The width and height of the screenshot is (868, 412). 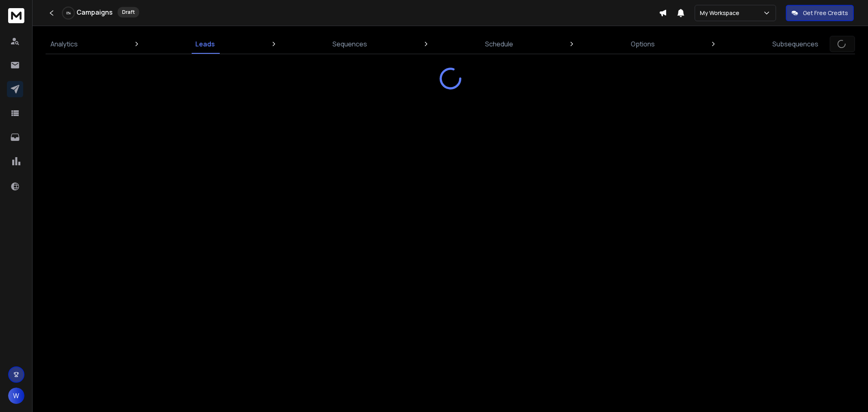 I want to click on p: Get Free Credits, so click(x=826, y=13).